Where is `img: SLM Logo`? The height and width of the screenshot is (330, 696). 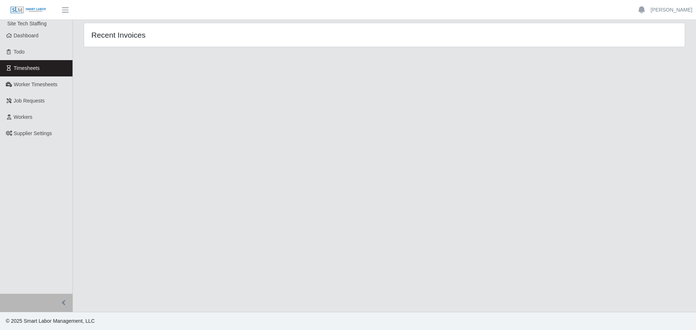 img: SLM Logo is located at coordinates (28, 10).